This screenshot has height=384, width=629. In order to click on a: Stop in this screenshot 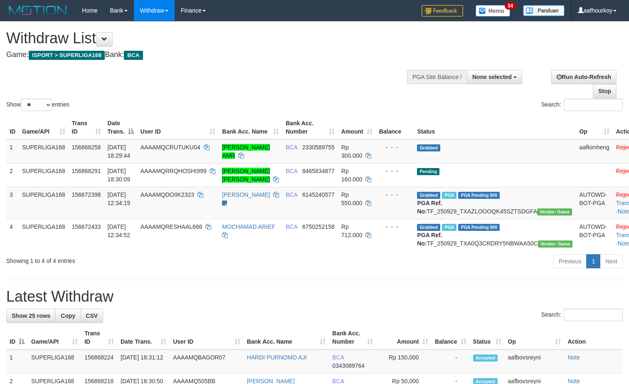, I will do `click(605, 91)`.